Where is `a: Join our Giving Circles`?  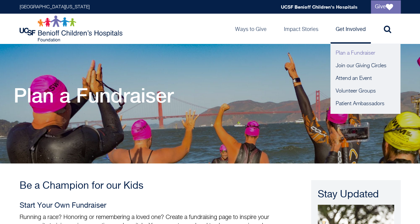 a: Join our Giving Circles is located at coordinates (366, 66).